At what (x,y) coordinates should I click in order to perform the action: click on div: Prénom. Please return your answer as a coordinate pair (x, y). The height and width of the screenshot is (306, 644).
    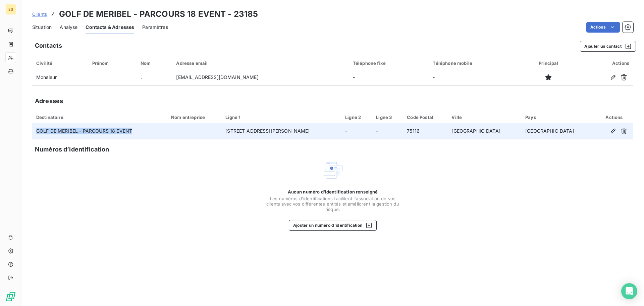
    Looking at the image, I should click on (112, 63).